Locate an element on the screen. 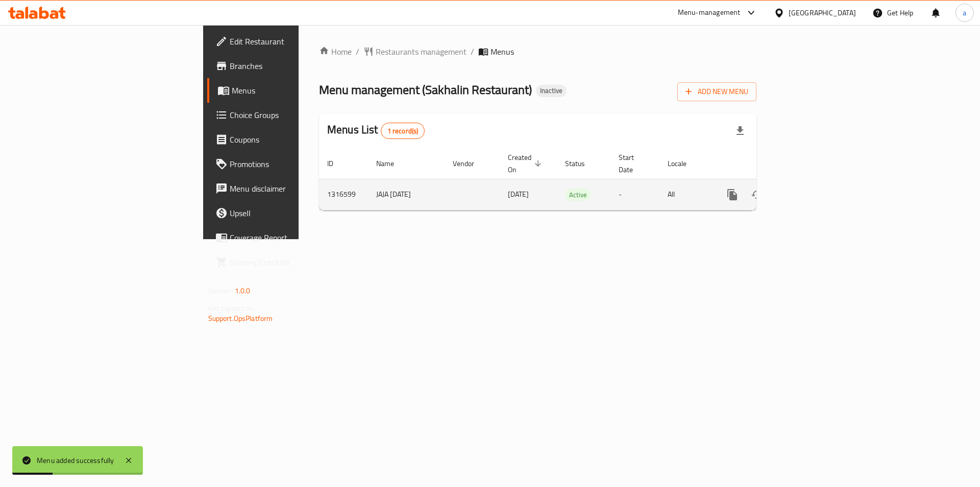 Image resolution: width=980 pixels, height=487 pixels. span: Active is located at coordinates (578, 195).